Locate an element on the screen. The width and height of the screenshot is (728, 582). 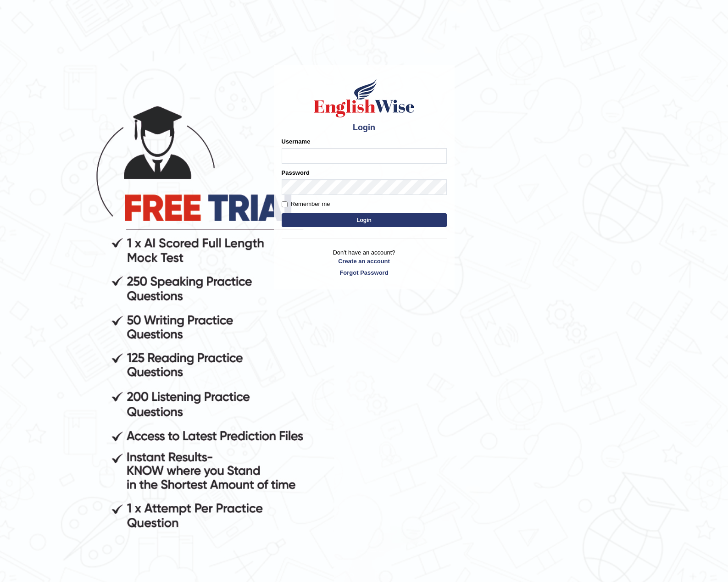
a: Create an account is located at coordinates (364, 261).